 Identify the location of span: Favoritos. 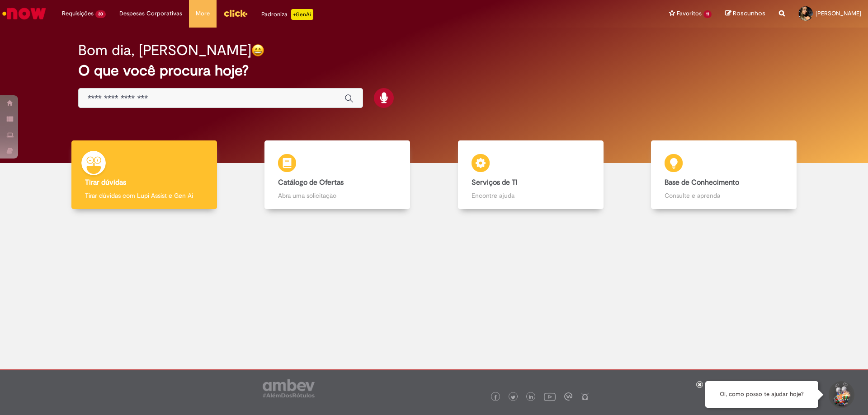
(689, 13).